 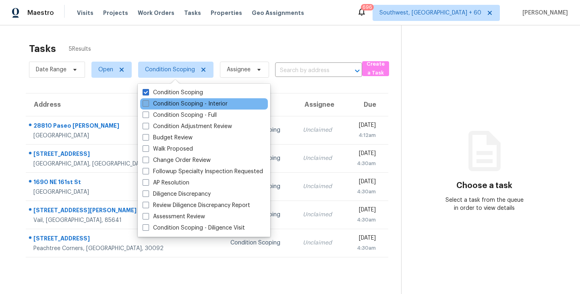 I want to click on span: Maestro, so click(x=41, y=13).